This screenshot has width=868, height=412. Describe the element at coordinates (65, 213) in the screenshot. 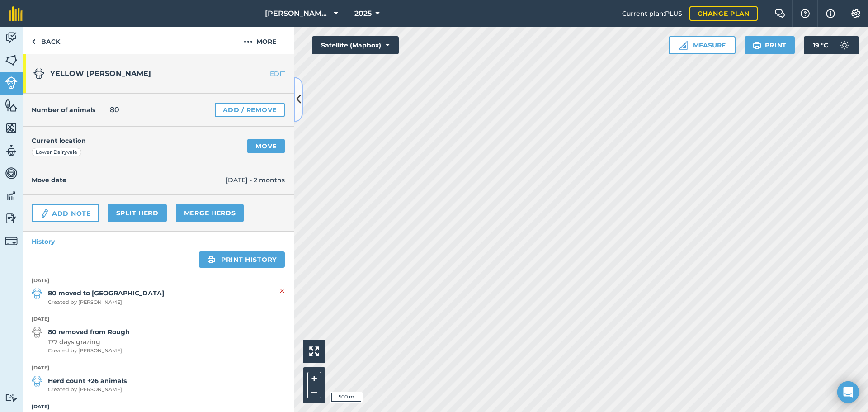

I see `a: Add Note` at that location.